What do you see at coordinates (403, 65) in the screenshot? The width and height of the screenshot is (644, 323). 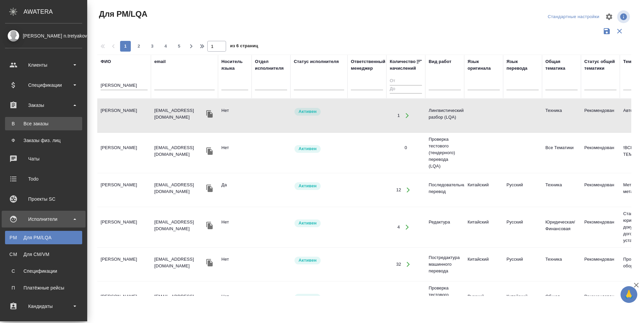 I see `div: Количество начислений` at bounding box center [403, 65].